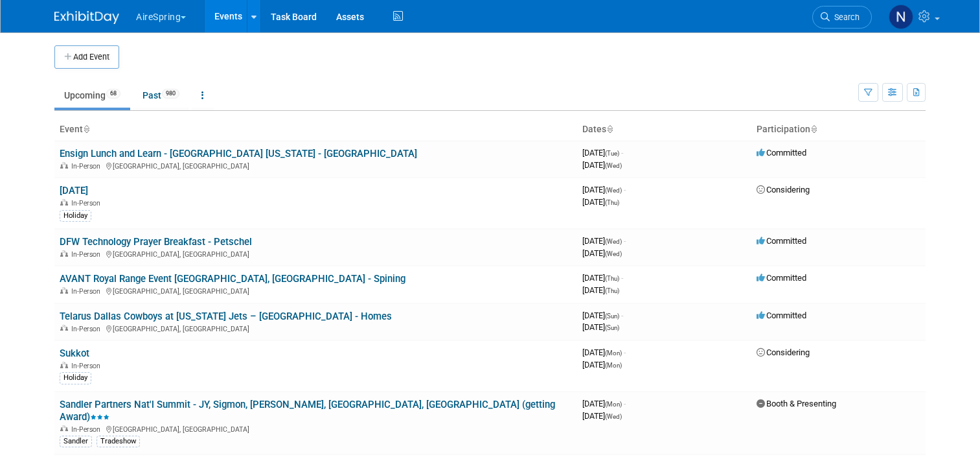 This screenshot has height=459, width=980. I want to click on a: Sort by Event Name, so click(86, 129).